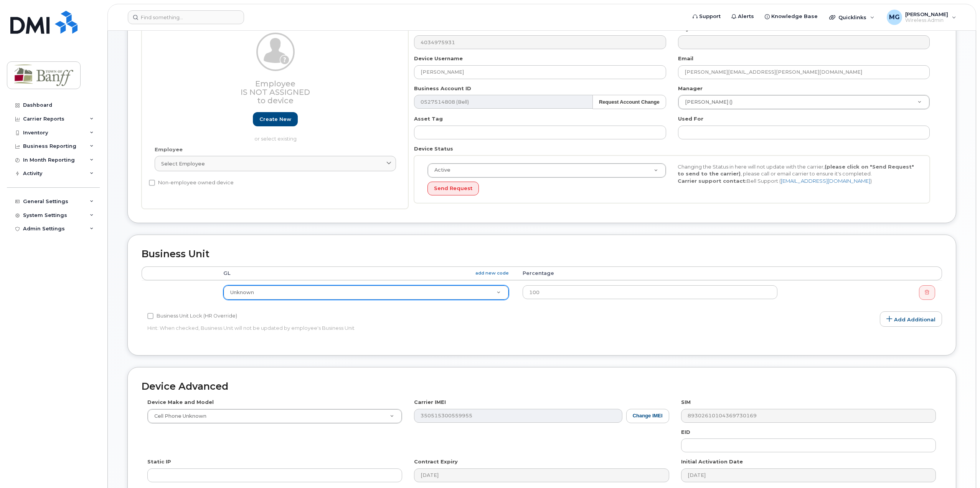 The height and width of the screenshot is (488, 980). What do you see at coordinates (150, 316) in the screenshot?
I see `input: Business Unit Lock (HR Override)` at bounding box center [150, 316].